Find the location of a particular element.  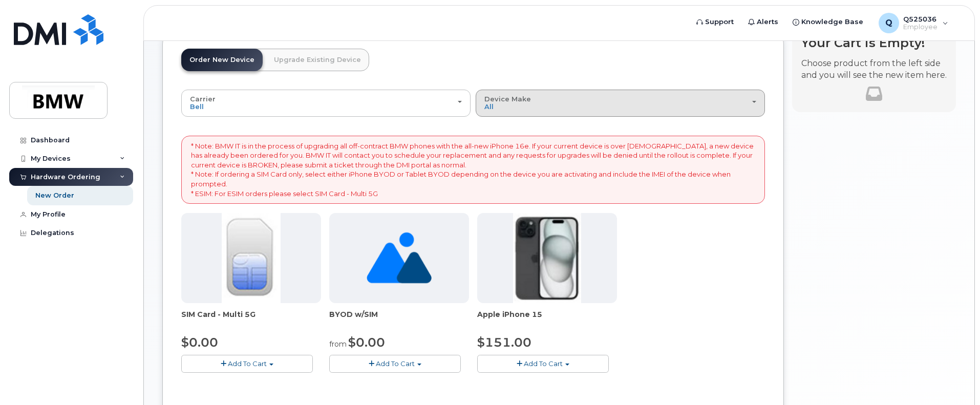

a: Knowledge Base is located at coordinates (828, 22).